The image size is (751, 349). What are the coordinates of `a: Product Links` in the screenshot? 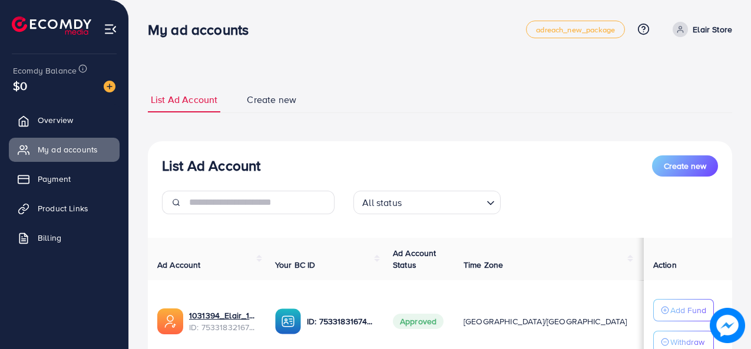 It's located at (64, 209).